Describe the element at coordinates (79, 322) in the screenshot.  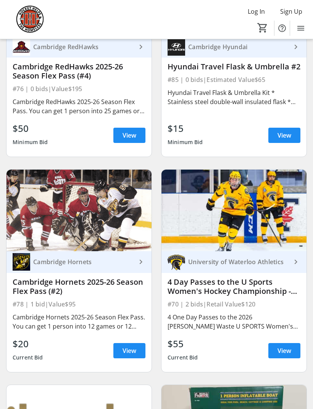
I see `div: Cambridge Hornets 2025-26 Season Flex Pass. You can get 1 person into 12 games or 12 people into ...` at that location.